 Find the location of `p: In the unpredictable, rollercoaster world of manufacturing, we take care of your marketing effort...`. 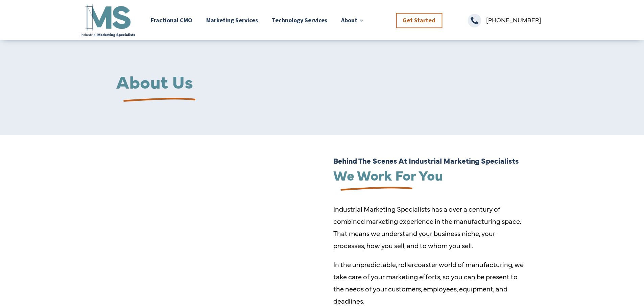

p: In the unpredictable, rollercoaster world of manufacturing, we take care of your marketing effort... is located at coordinates (431, 283).